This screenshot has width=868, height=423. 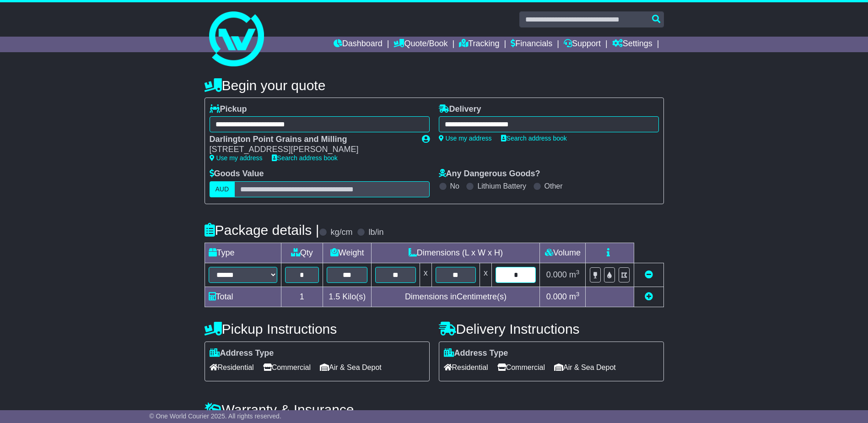 What do you see at coordinates (376, 233) in the screenshot?
I see `label: lb/in` at bounding box center [376, 233].